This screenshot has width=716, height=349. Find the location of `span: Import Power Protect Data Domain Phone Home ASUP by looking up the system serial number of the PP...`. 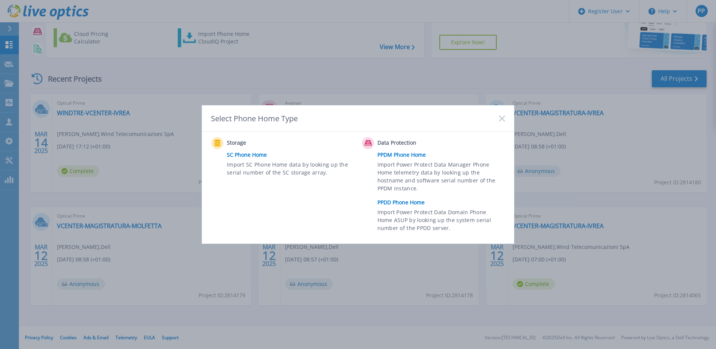

span: Import Power Protect Data Domain Phone Home ASUP by looking up the system serial number of the PP... is located at coordinates (440, 221).